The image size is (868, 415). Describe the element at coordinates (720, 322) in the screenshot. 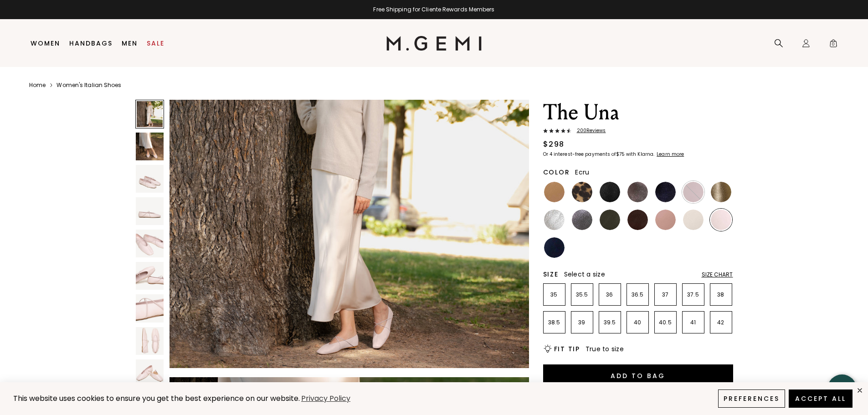

I see `p: 42` at that location.